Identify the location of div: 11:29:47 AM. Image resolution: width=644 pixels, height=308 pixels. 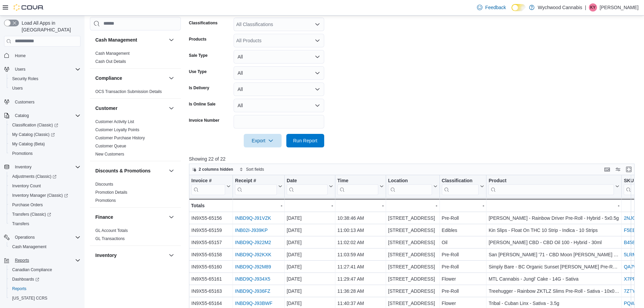
(360, 279).